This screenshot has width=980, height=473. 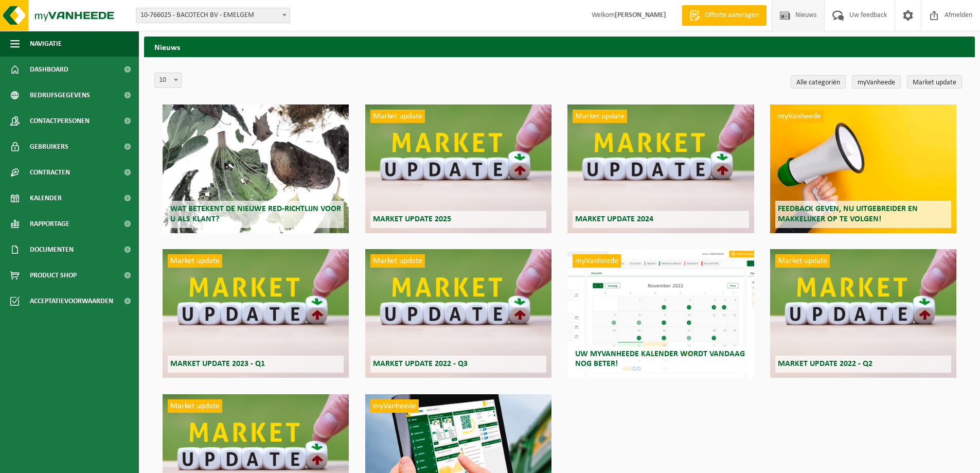 What do you see at coordinates (256, 313) in the screenshot?
I see `a: Market update Market update 2023 - Q1` at bounding box center [256, 313].